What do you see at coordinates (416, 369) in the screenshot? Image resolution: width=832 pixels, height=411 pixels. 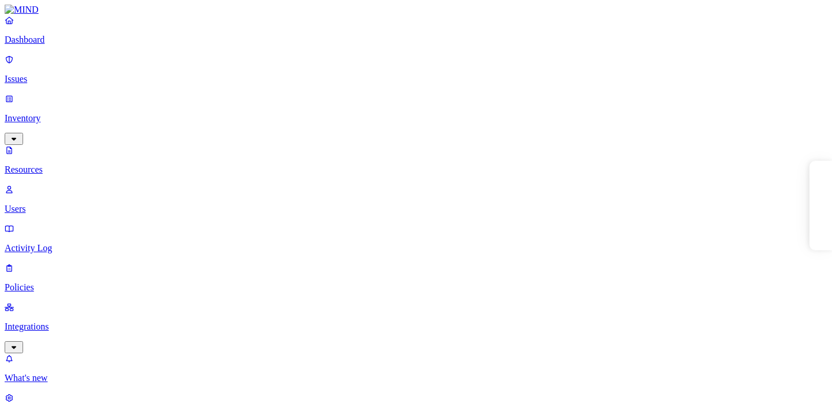 I see `a: What's new` at bounding box center [416, 369].